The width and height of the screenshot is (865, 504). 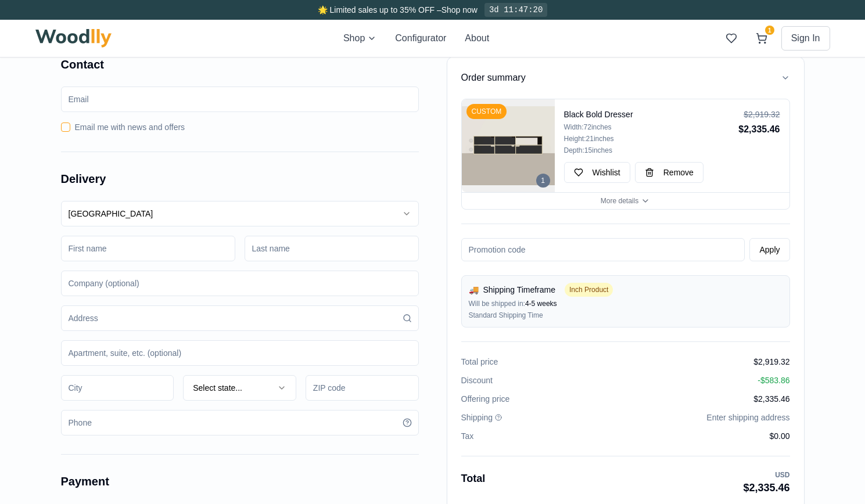 I want to click on h3: Order summary, so click(x=493, y=78).